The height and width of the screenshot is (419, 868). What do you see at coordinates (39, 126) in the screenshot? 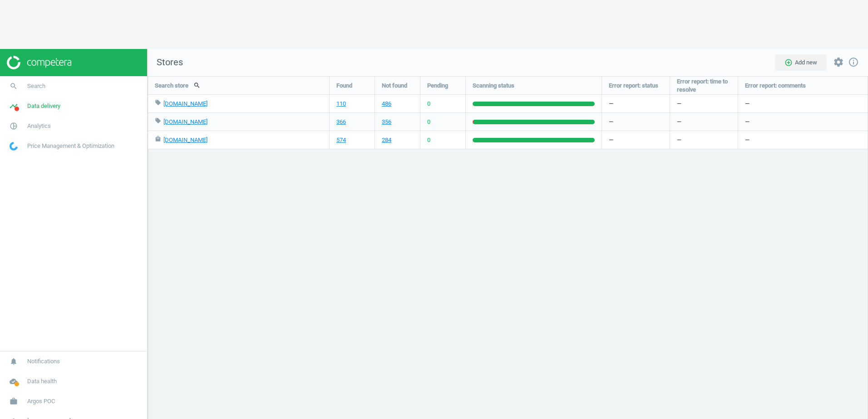
I see `span: Analytics` at bounding box center [39, 126].